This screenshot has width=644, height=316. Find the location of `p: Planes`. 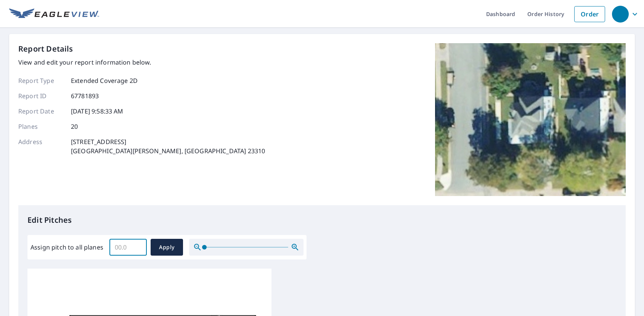

p: Planes is located at coordinates (41, 126).